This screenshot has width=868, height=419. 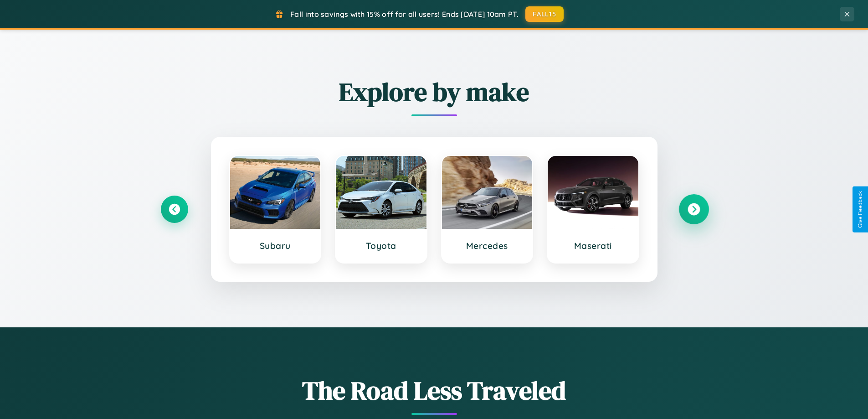 What do you see at coordinates (276, 245) in the screenshot?
I see `h3: Subaru` at bounding box center [276, 245].